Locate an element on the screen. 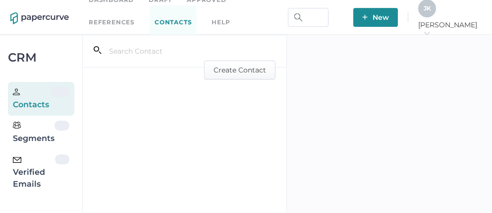  a: Contacts is located at coordinates (173, 22).